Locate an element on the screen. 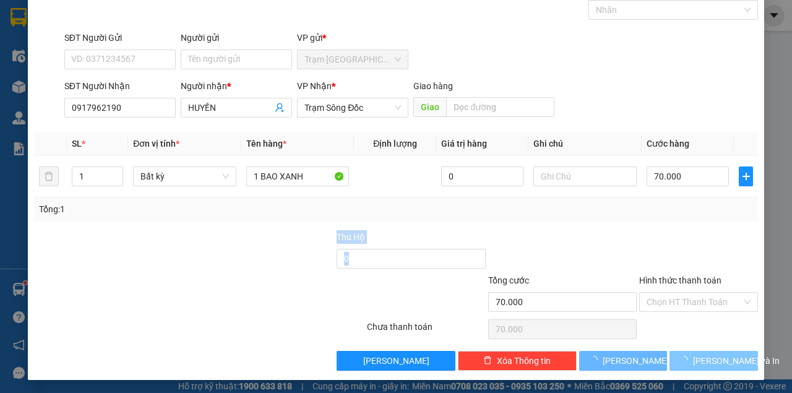 This screenshot has height=393, width=792. input: Dọc đường is located at coordinates (500, 107).